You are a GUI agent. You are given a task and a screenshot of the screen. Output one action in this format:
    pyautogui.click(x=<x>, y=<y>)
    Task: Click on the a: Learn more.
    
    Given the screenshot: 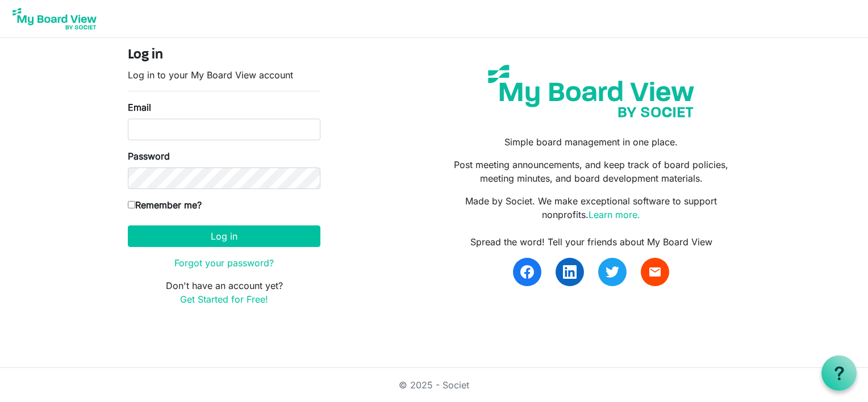 What is the action you would take?
    pyautogui.click(x=614, y=215)
    